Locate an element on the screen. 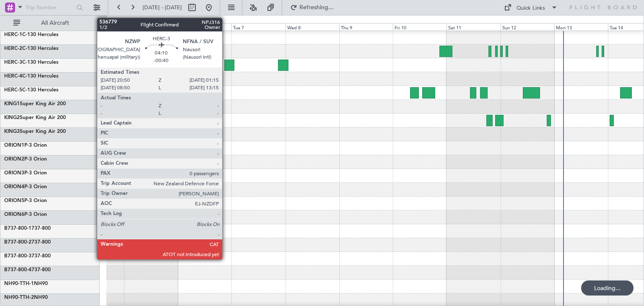 Image resolution: width=644 pixels, height=306 pixels. span: B737-800-2 is located at coordinates (18, 242).